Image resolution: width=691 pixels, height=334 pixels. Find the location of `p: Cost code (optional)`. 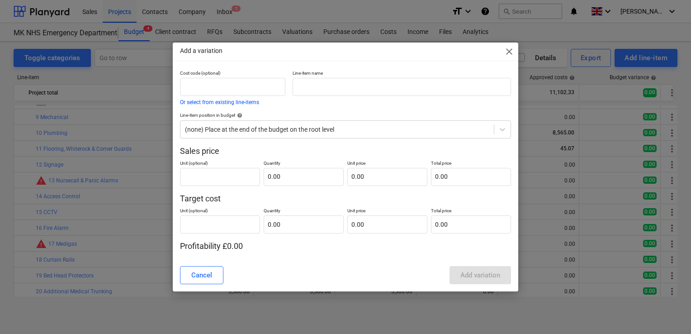

p: Cost code (optional) is located at coordinates (232, 74).